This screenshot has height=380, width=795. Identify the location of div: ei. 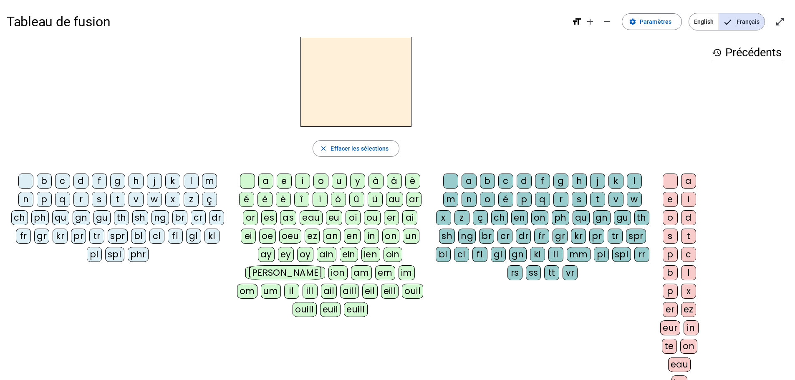
(248, 236).